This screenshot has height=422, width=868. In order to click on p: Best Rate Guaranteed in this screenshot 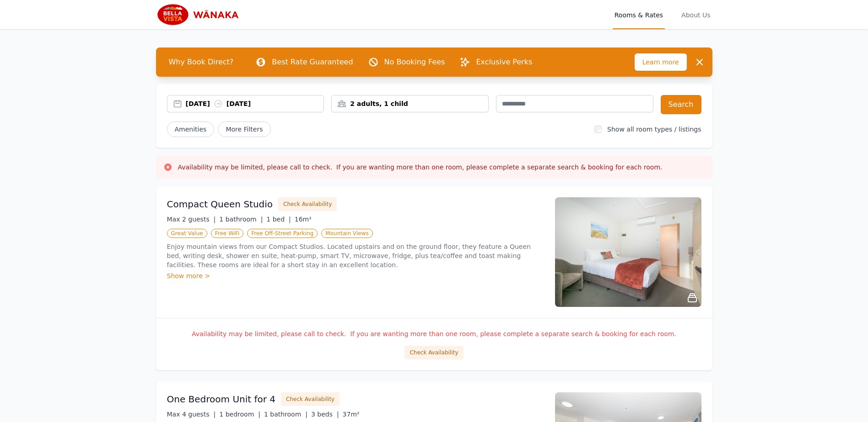, I will do `click(312, 62)`.